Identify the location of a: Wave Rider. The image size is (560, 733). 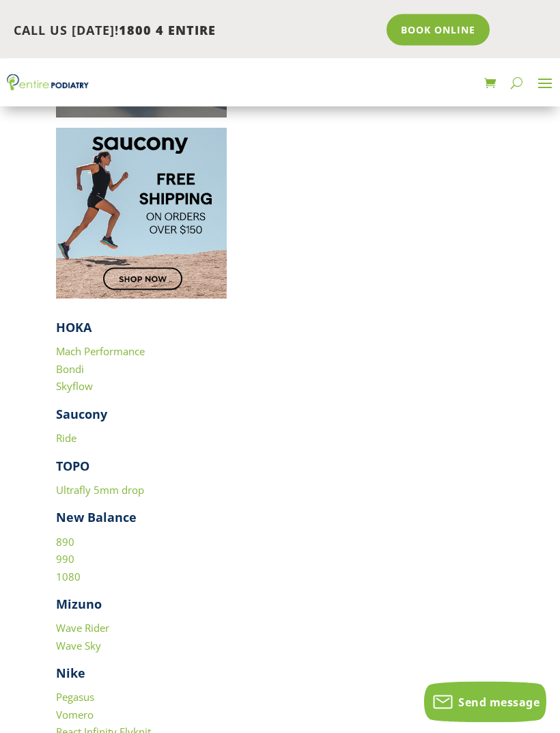
(82, 629).